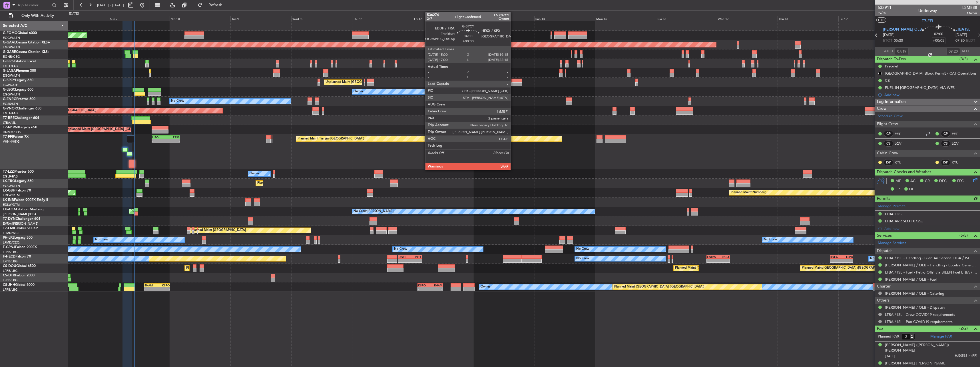 The height and width of the screenshot is (367, 980). What do you see at coordinates (19, 99) in the screenshot?
I see `a: G-ENRGPraetor 600` at bounding box center [19, 99].